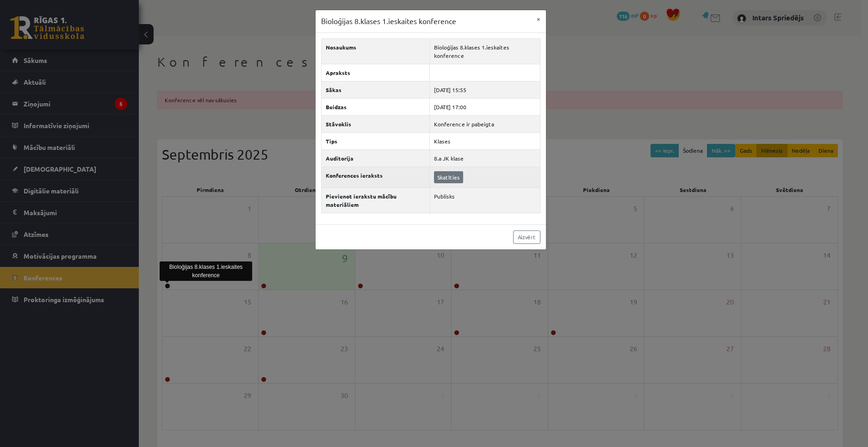  What do you see at coordinates (485, 51) in the screenshot?
I see `td: Bioloģijas 8.klases 1.ieskaites konference` at bounding box center [485, 51].